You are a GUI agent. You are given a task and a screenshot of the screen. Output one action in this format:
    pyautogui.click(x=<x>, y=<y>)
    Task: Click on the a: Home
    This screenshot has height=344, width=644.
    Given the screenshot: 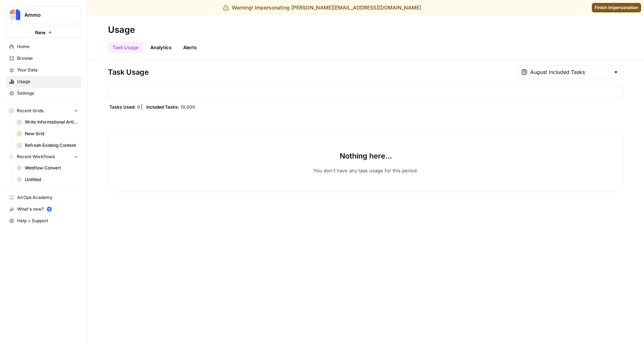 What is the action you would take?
    pyautogui.click(x=43, y=46)
    